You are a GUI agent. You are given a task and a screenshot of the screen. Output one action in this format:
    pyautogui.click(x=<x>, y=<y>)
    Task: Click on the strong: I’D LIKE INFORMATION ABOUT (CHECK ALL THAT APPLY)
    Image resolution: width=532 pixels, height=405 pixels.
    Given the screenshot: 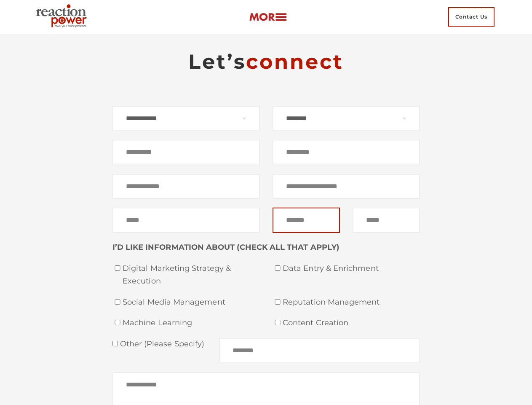 What is the action you would take?
    pyautogui.click(x=226, y=247)
    